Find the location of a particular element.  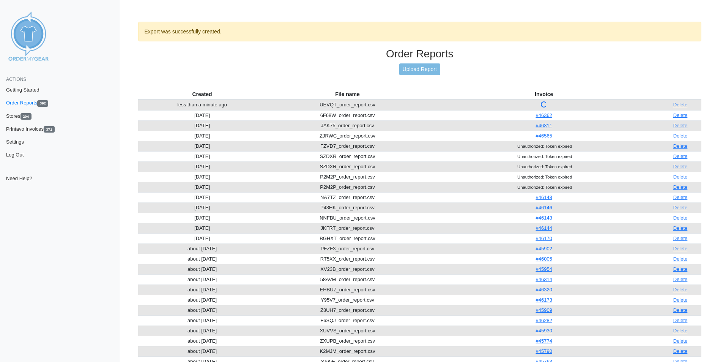

td: ZXUPB_order_report.csv is located at coordinates (348, 340).